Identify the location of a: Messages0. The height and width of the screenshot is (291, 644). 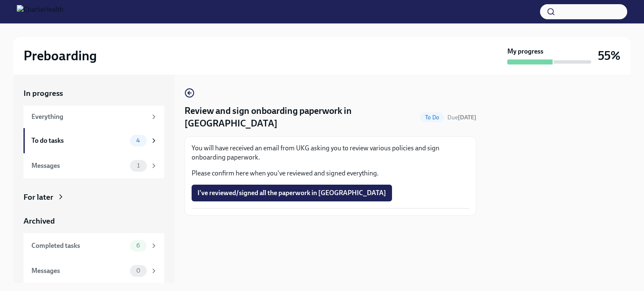
(94, 271).